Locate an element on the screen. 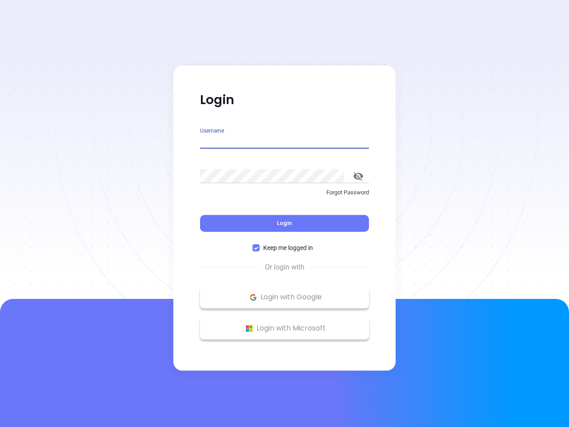 This screenshot has height=427, width=569. button: Google Logo Login with Google is located at coordinates (285, 297).